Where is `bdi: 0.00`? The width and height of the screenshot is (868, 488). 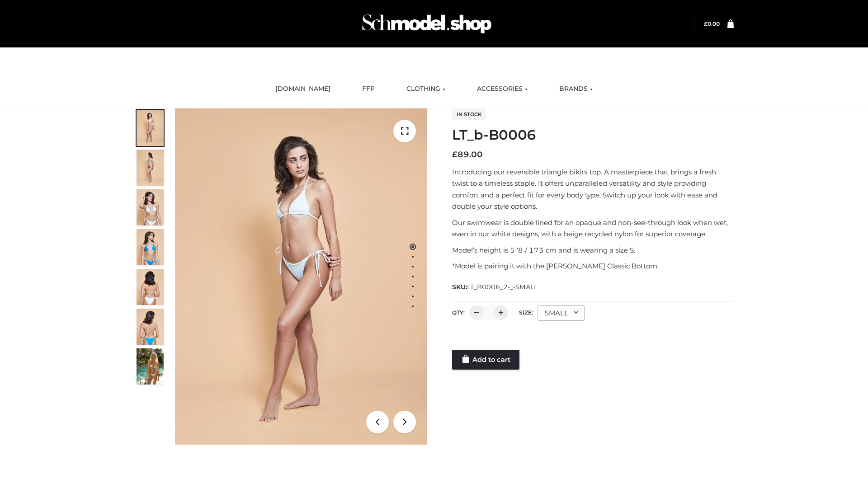
bdi: 0.00 is located at coordinates (711, 23).